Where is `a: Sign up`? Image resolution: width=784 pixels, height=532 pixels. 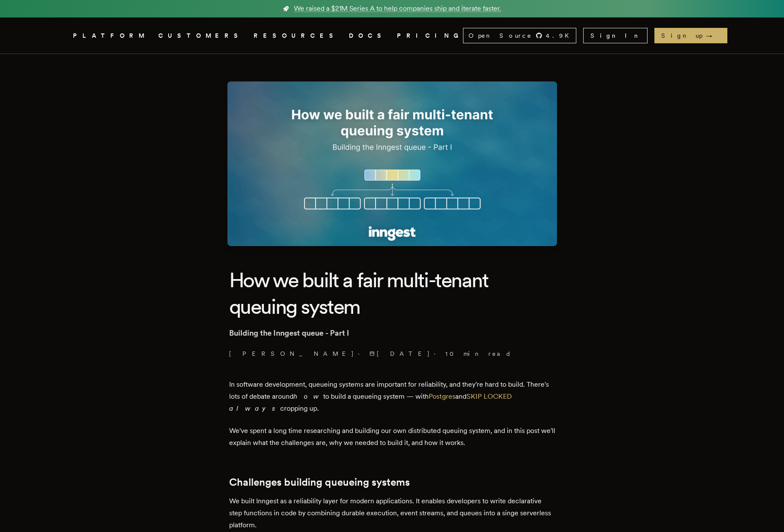 a: Sign up is located at coordinates (691, 36).